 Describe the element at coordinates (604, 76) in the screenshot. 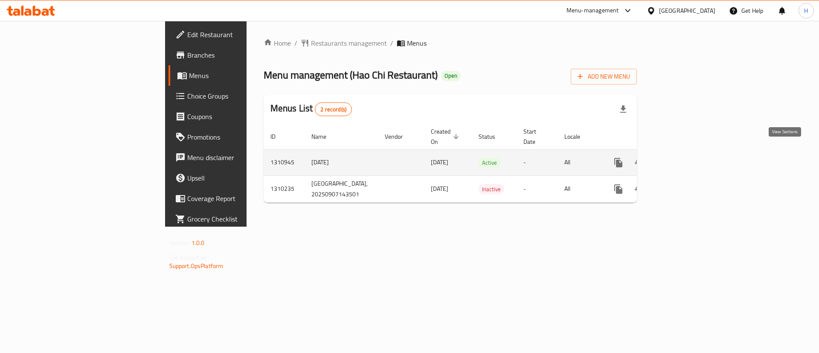

I see `button: Add New Menu` at that location.